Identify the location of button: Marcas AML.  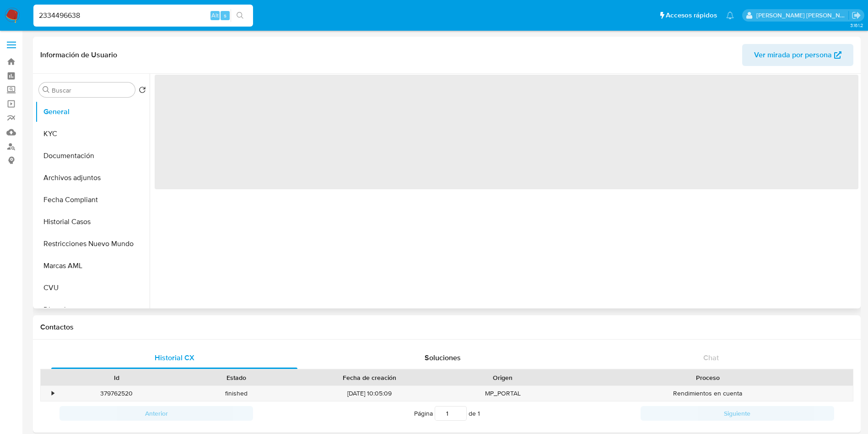
(92, 265).